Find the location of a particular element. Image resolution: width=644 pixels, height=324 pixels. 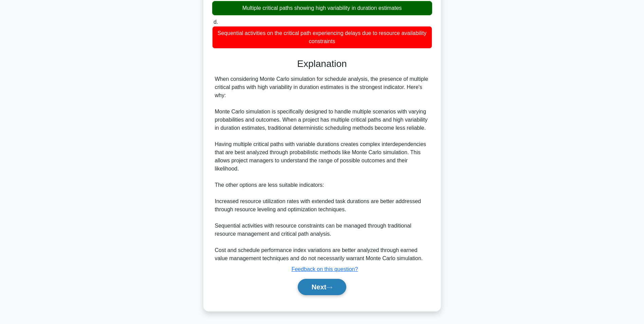

u: Feedback on this question? is located at coordinates (325, 269).